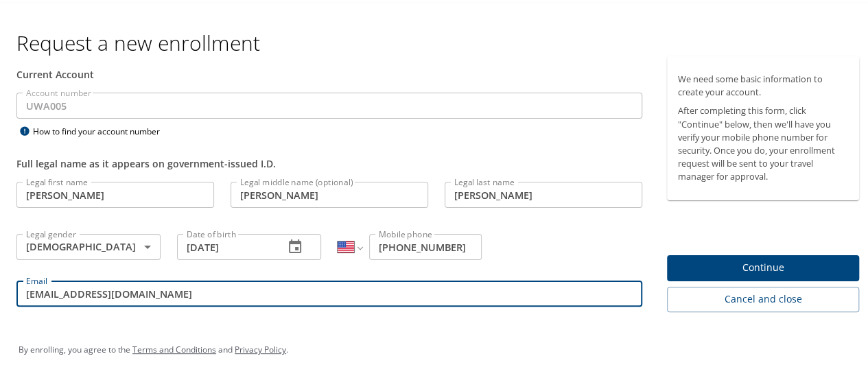 This screenshot has width=868, height=378. What do you see at coordinates (260, 347) in the screenshot?
I see `a: Privacy Policy` at bounding box center [260, 347].